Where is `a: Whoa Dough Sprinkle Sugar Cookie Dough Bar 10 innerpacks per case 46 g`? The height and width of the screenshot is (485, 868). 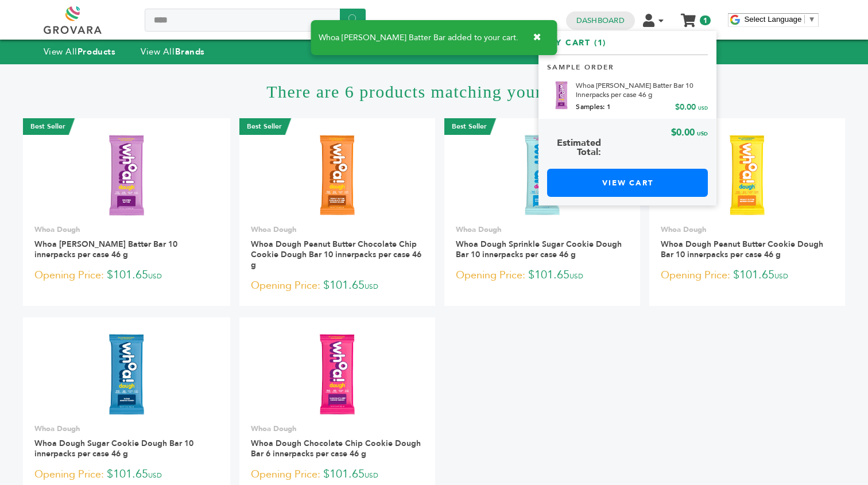
a: Whoa Dough Sprinkle Sugar Cookie Dough Bar 10 innerpacks per case 46 g is located at coordinates (538, 249).